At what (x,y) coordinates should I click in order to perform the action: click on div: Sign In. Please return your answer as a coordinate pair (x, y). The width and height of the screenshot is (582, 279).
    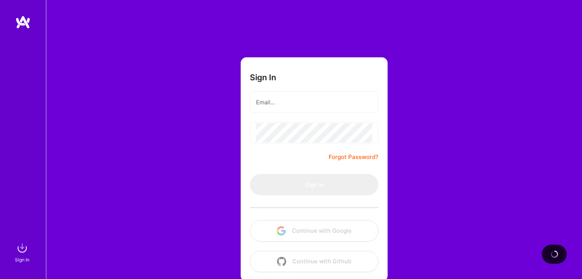
    Looking at the image, I should click on (22, 260).